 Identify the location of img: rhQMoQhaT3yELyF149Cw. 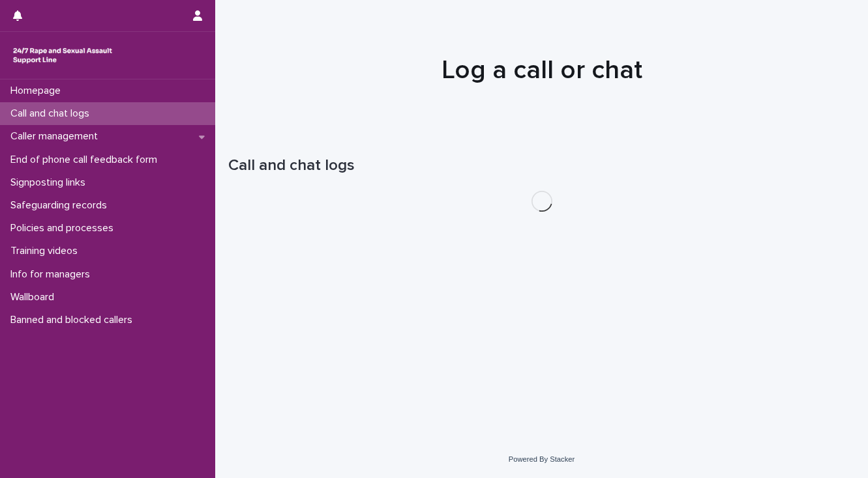
(63, 56).